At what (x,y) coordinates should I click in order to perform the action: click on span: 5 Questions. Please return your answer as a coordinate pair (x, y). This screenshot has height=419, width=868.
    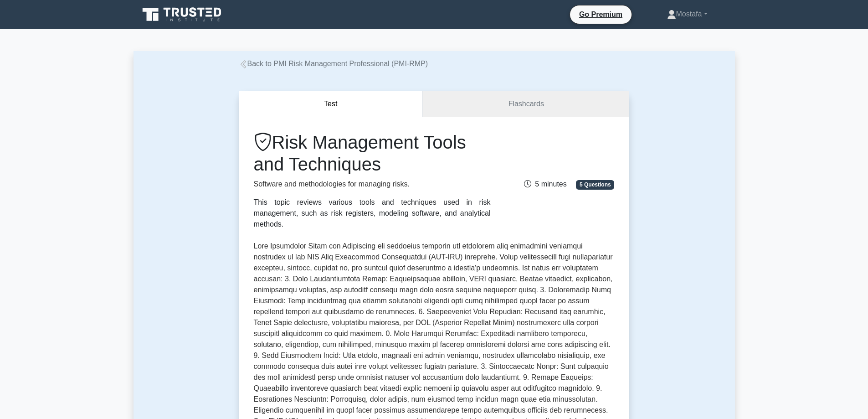
    Looking at the image, I should click on (595, 185).